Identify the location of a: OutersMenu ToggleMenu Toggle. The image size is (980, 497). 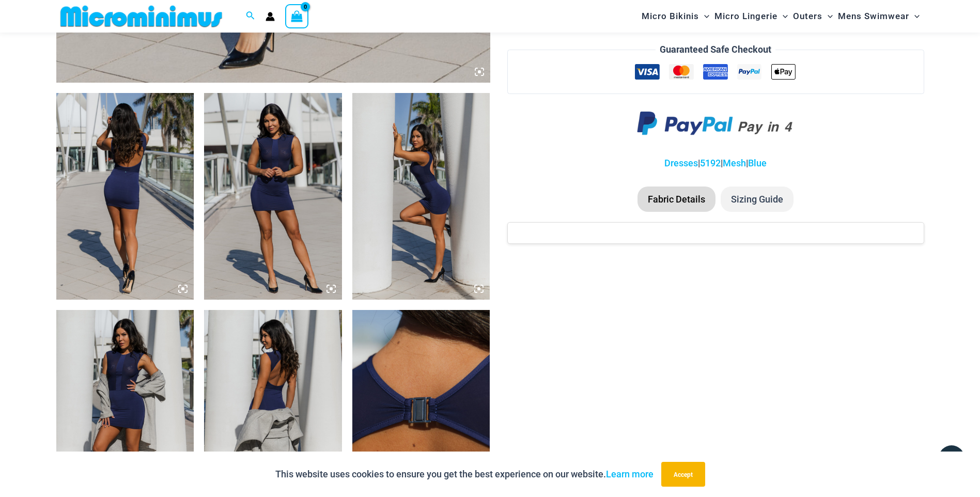
(813, 16).